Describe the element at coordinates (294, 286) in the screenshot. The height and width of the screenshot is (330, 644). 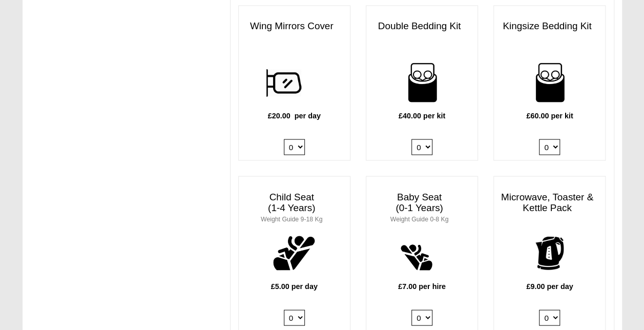
I see `b: £5.00 per day` at that location.